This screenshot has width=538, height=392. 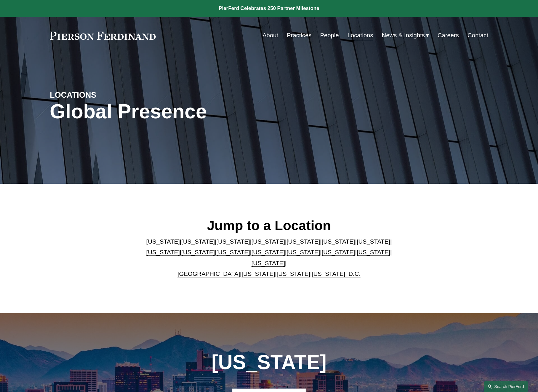 I want to click on h2: Jump to a Location, so click(x=269, y=226).